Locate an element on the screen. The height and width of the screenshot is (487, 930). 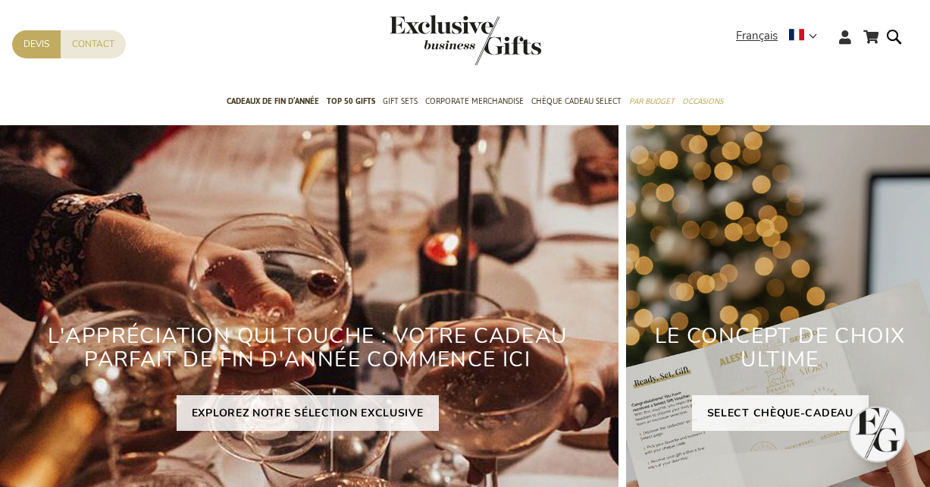
a: Par budget is located at coordinates (652, 102).